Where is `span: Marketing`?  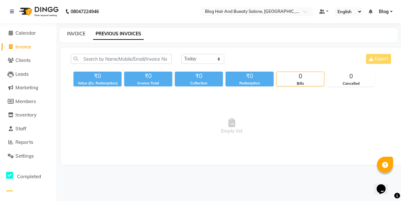 span: Marketing is located at coordinates (27, 87).